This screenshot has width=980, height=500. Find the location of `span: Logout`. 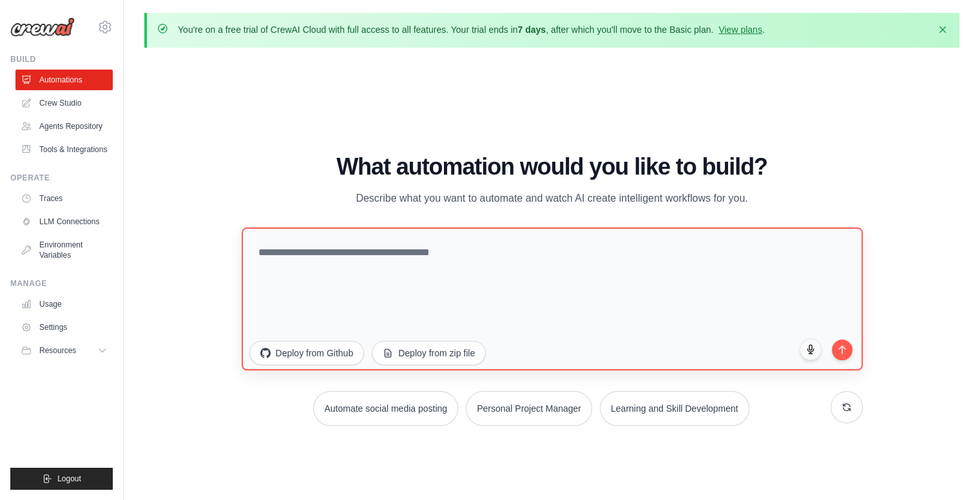

span: Logout is located at coordinates (69, 479).